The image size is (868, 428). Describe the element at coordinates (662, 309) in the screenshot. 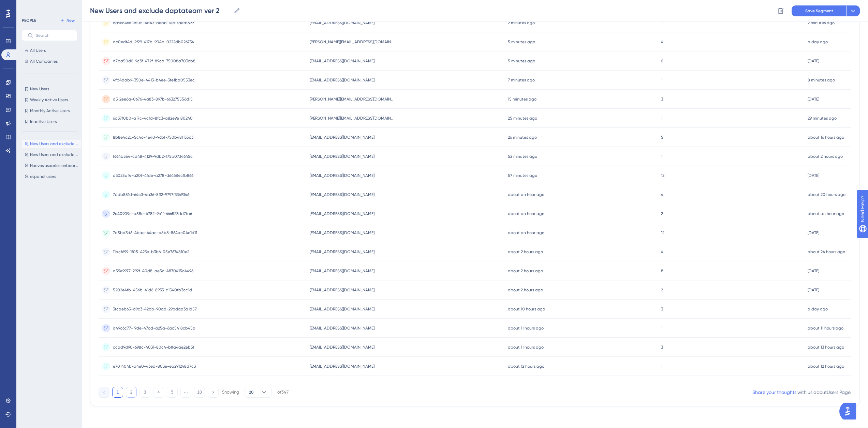

I see `span: 3` at that location.